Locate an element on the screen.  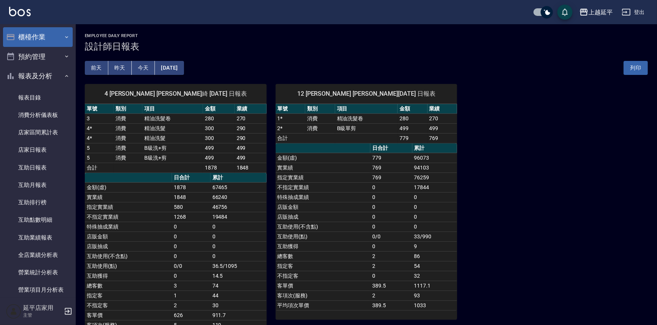
td: 66240 is located at coordinates (238, 197).